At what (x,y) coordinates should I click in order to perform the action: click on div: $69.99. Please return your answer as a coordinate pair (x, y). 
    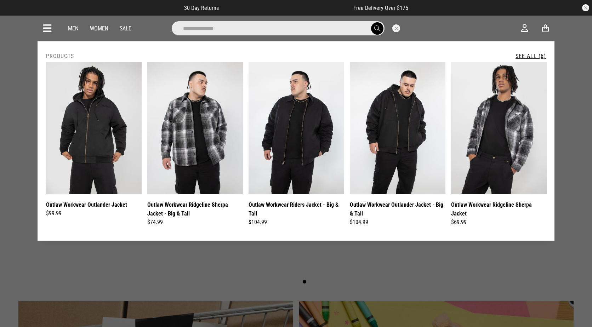
    Looking at the image, I should click on (499, 222).